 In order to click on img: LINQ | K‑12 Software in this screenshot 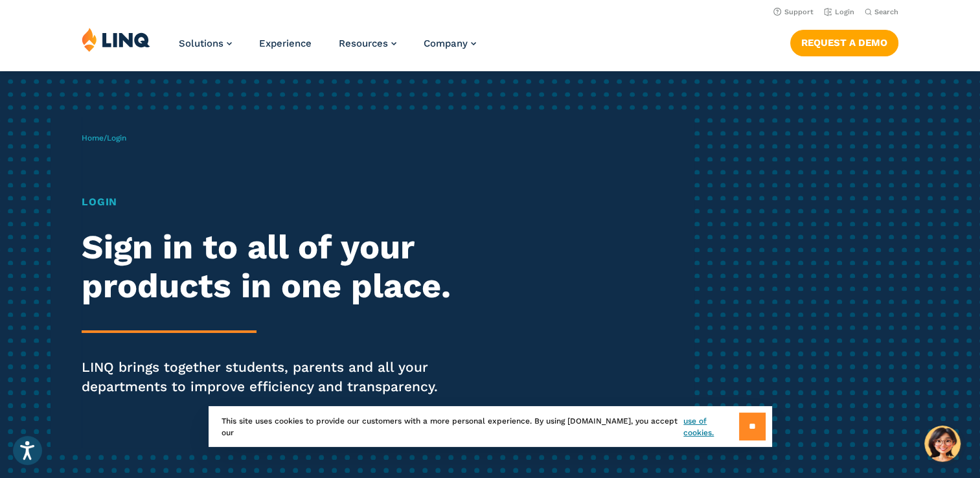, I will do `click(116, 40)`.